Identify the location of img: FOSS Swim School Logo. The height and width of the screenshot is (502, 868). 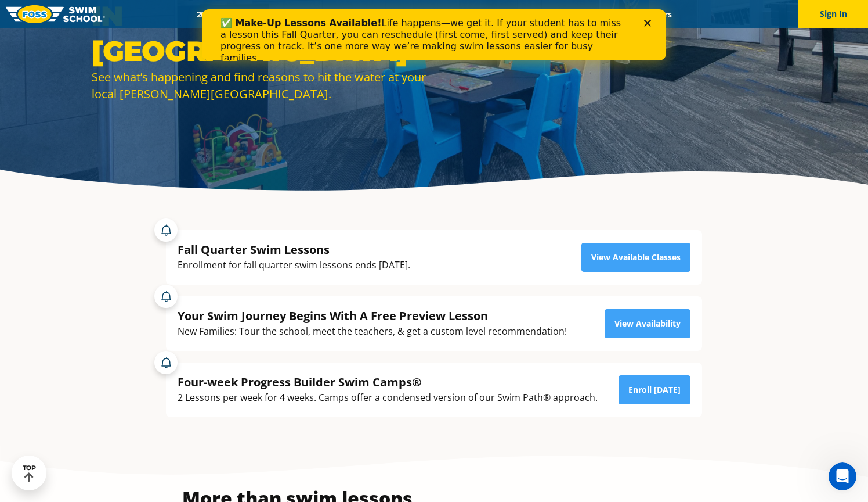
(55, 14).